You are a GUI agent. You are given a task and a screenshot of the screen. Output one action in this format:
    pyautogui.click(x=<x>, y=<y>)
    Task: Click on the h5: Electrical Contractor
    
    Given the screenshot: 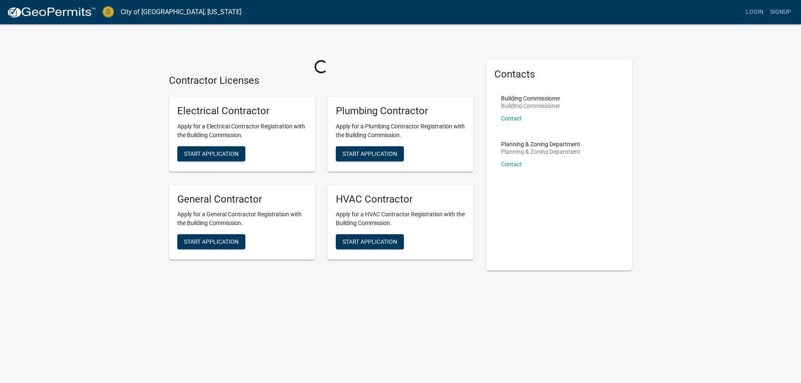 What is the action you would take?
    pyautogui.click(x=242, y=111)
    